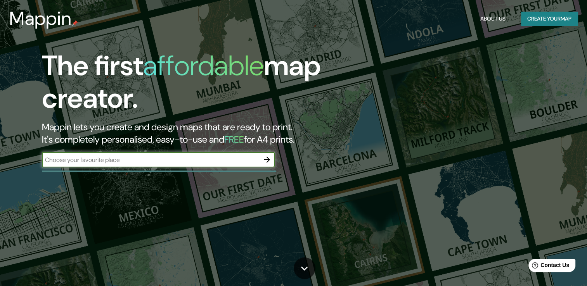 This screenshot has width=587, height=286. What do you see at coordinates (234, 139) in the screenshot?
I see `h5: FREE` at bounding box center [234, 139].